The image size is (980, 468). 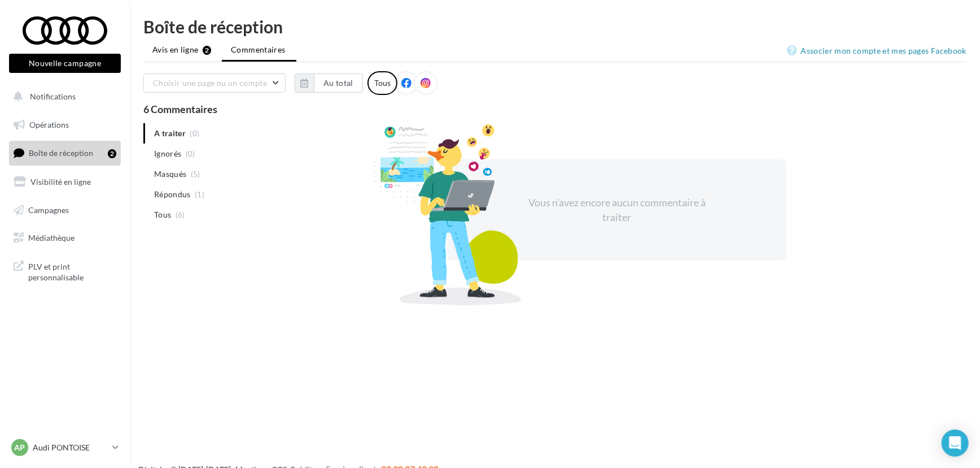 What do you see at coordinates (65, 182) in the screenshot?
I see `a: Visibilité en ligne` at bounding box center [65, 182].